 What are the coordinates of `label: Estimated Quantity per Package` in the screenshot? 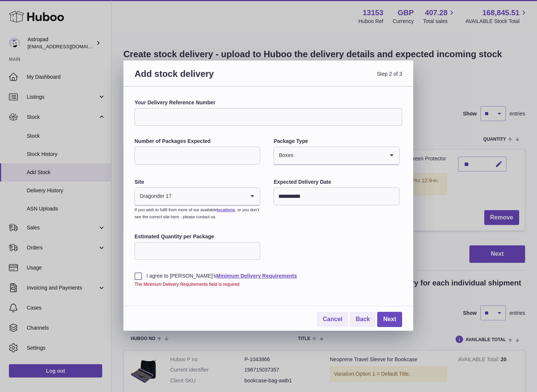 It's located at (198, 237).